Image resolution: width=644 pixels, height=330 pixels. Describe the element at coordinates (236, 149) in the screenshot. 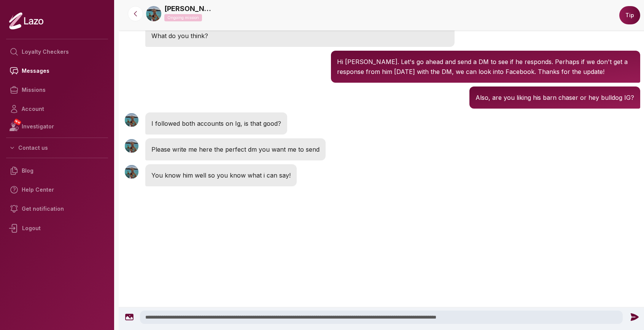

I see `p: Please write me here the perfect dm you want me to send` at that location.